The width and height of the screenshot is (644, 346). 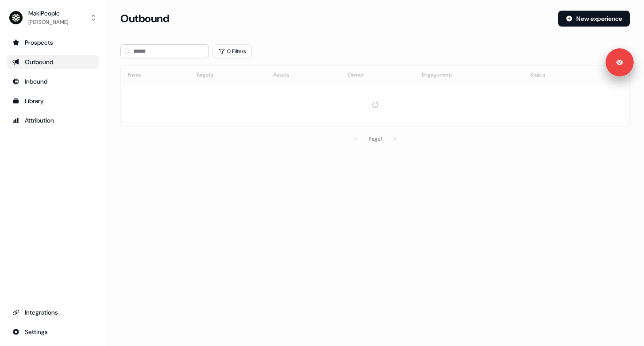 I want to click on h3: Outbound, so click(x=145, y=18).